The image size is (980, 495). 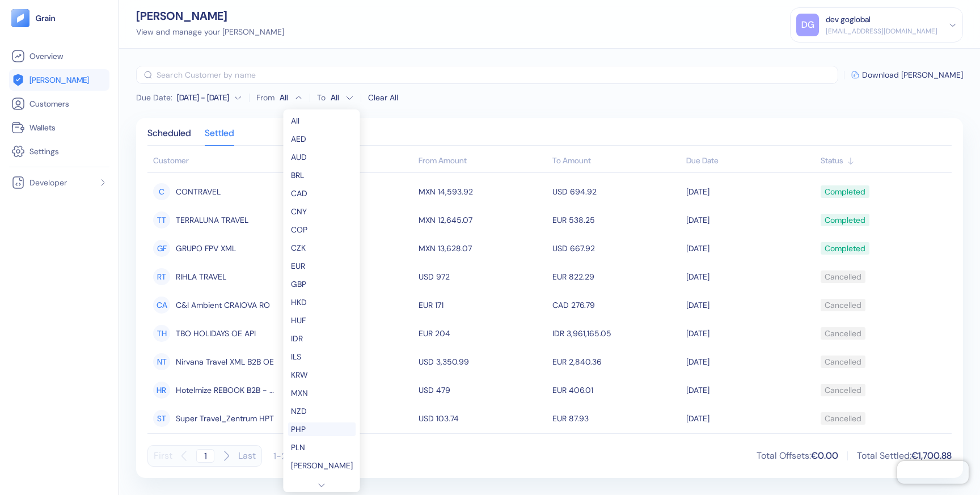 What do you see at coordinates (299, 411) in the screenshot?
I see `span: NZD` at bounding box center [299, 411].